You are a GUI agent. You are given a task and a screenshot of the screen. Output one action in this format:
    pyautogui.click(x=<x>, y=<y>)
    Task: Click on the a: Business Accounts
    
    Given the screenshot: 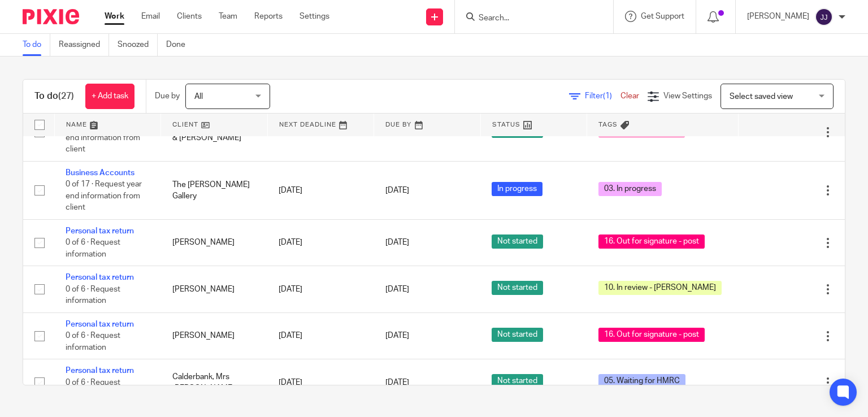 What is the action you would take?
    pyautogui.click(x=100, y=173)
    